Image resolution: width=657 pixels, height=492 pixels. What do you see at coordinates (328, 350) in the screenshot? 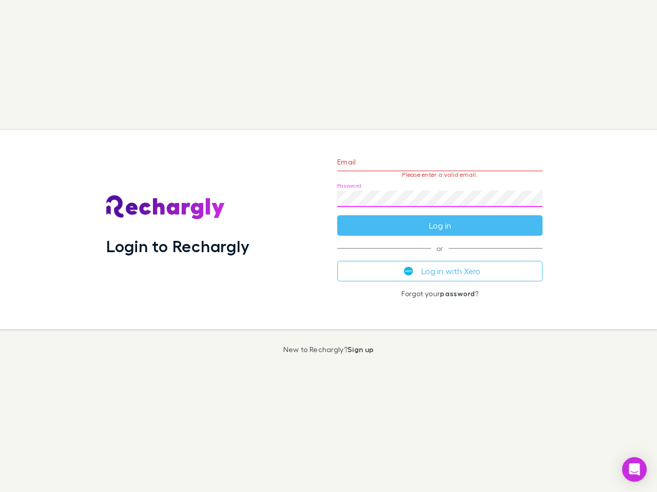
I see `p: New to Rechargly?` at bounding box center [328, 350].